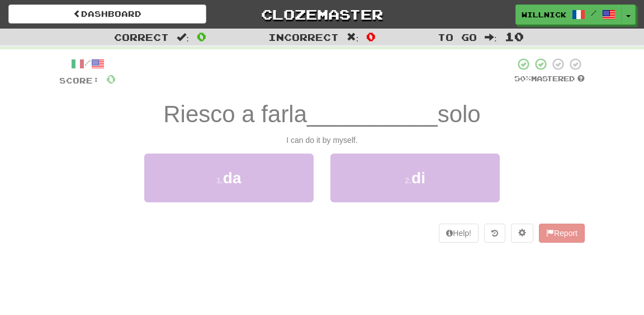 The image size is (644, 315). I want to click on small: 1 ., so click(219, 180).